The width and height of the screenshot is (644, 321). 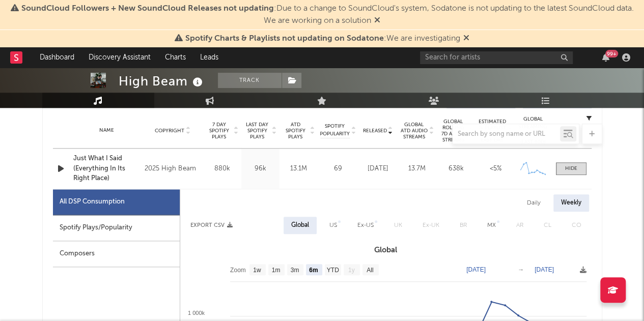 I want to click on div: 69, so click(x=338, y=169).